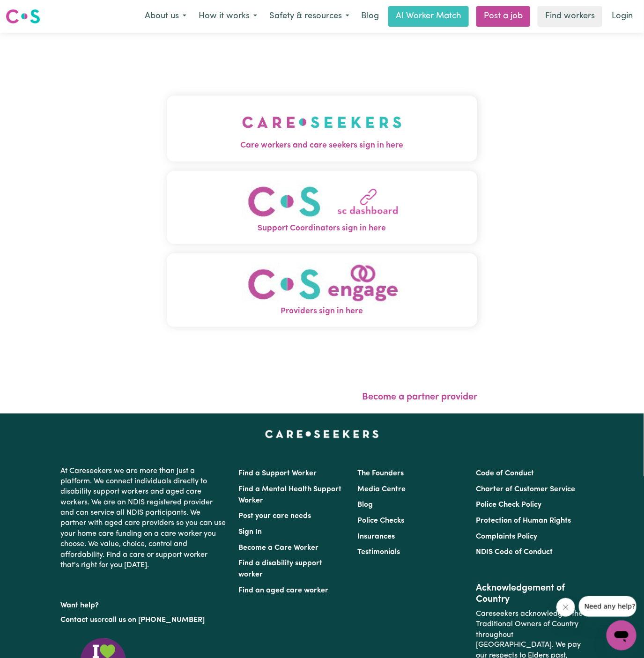 This screenshot has width=644, height=658. I want to click on a: Protection of Human Rights, so click(523, 521).